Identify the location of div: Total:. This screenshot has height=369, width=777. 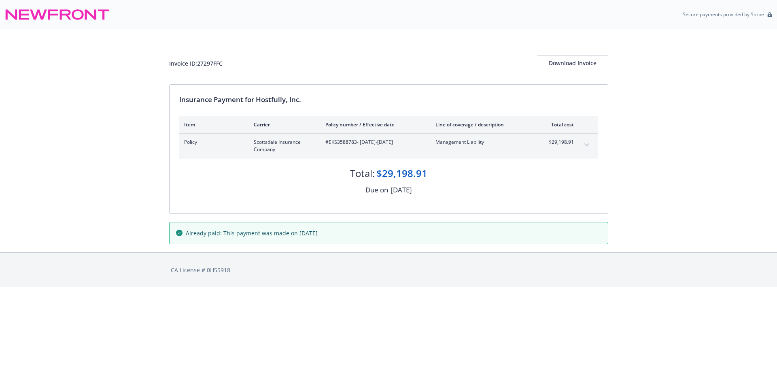
(362, 173).